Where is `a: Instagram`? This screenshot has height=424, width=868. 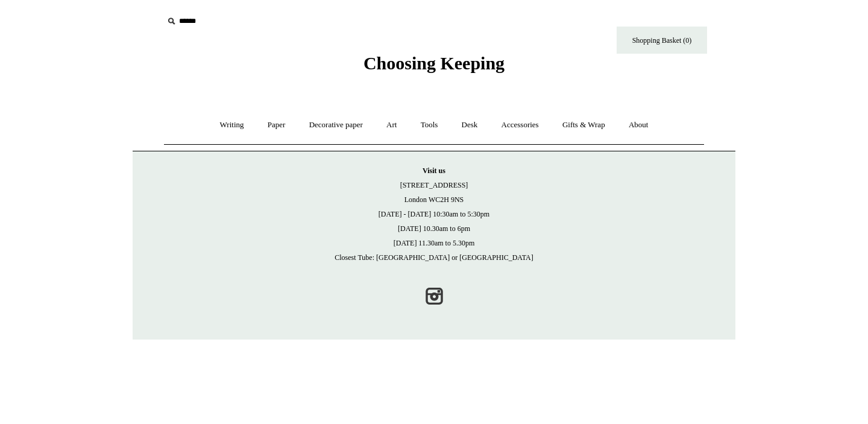
a: Instagram is located at coordinates (434, 296).